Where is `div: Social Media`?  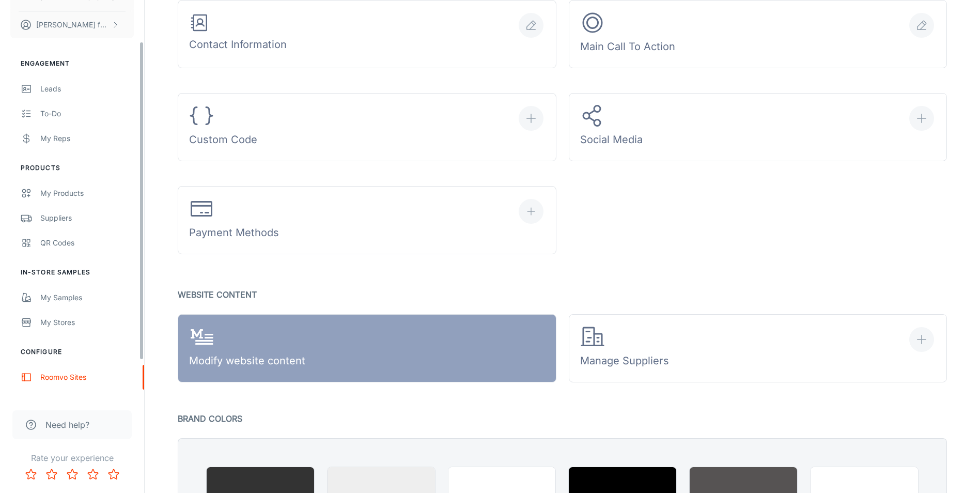 div: Social Media is located at coordinates (611, 127).